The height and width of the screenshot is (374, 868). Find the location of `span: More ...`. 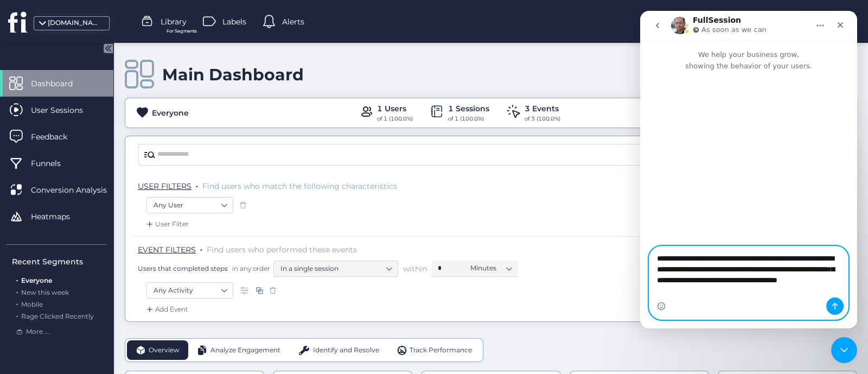

span: More ... is located at coordinates (37, 331).